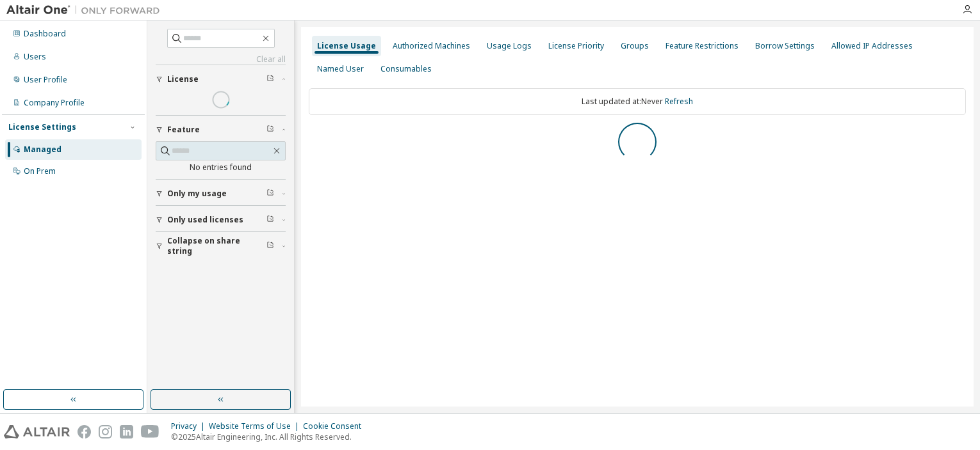 The width and height of the screenshot is (980, 450). I want to click on div: Privacy, so click(189, 426).